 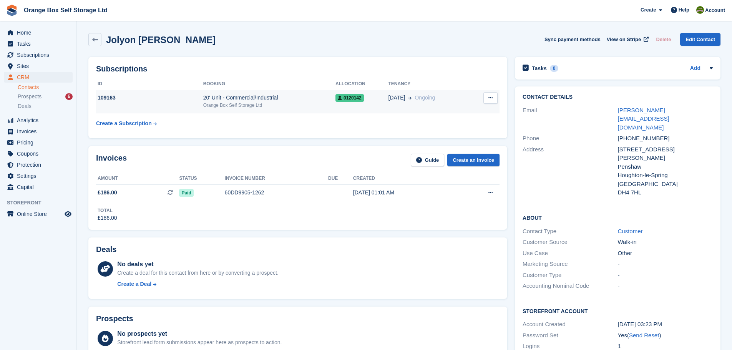 What do you see at coordinates (570, 336) in the screenshot?
I see `div: Password Set` at bounding box center [570, 336].